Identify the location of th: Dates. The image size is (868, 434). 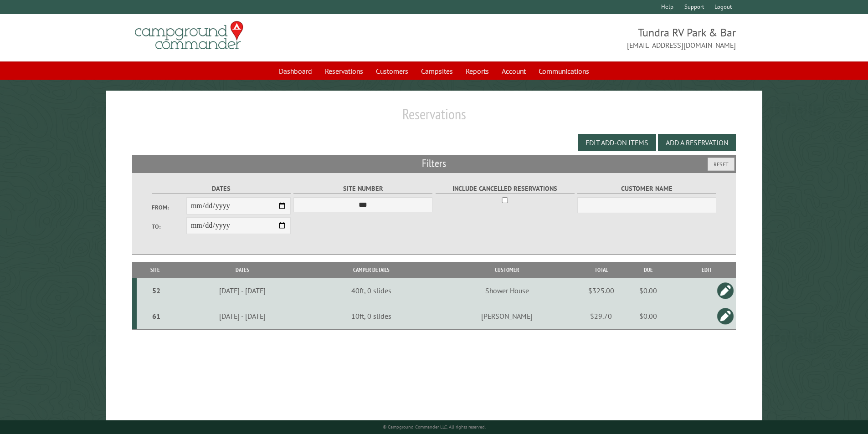
(243, 270).